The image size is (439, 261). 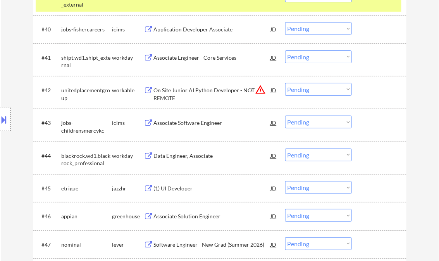 What do you see at coordinates (87, 29) in the screenshot?
I see `div: jobs-fishercareers` at bounding box center [87, 29].